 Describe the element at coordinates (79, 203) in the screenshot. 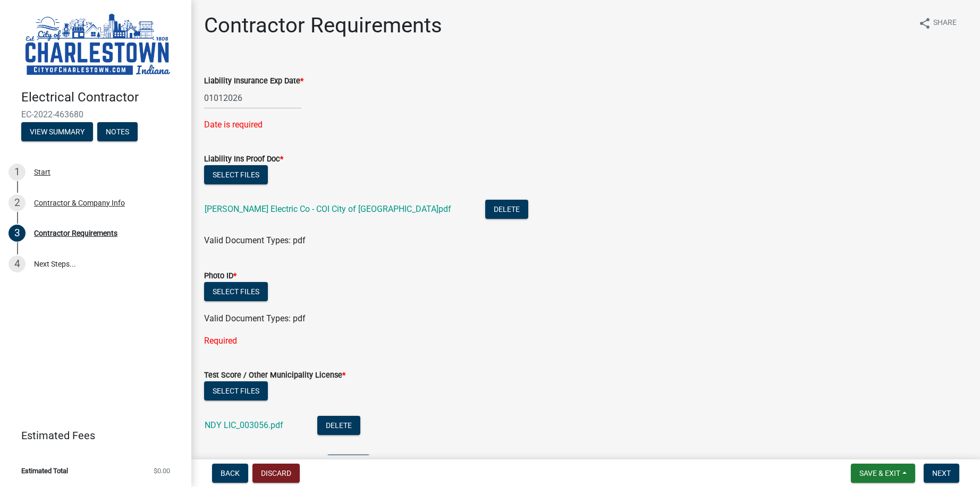

I see `div: Contractor & Company Info` at that location.